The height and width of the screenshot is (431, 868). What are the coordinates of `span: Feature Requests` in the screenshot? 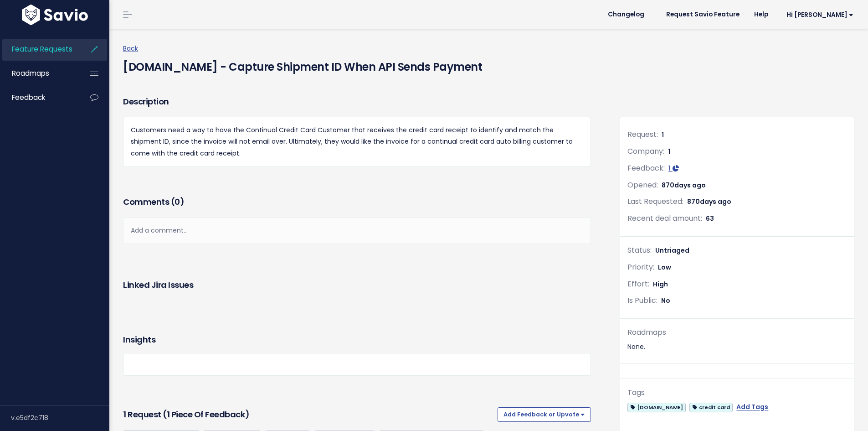 It's located at (42, 49).